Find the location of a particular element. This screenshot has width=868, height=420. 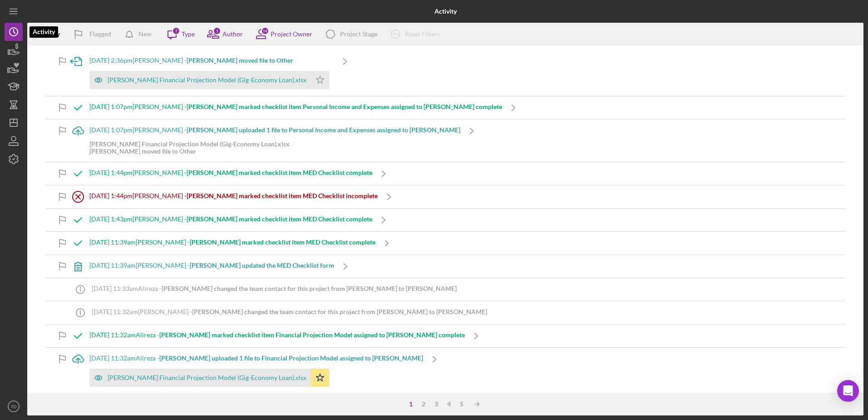

div: 3 is located at coordinates (436, 404).